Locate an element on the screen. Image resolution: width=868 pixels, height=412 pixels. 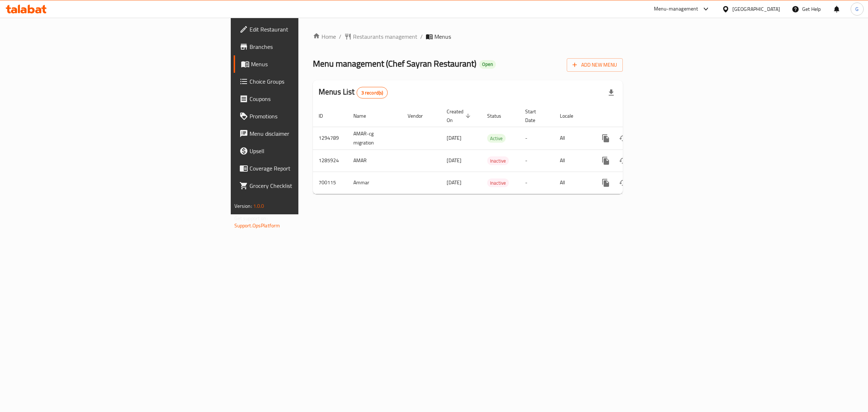
span: Grocery Checklist is located at coordinates (310, 186).